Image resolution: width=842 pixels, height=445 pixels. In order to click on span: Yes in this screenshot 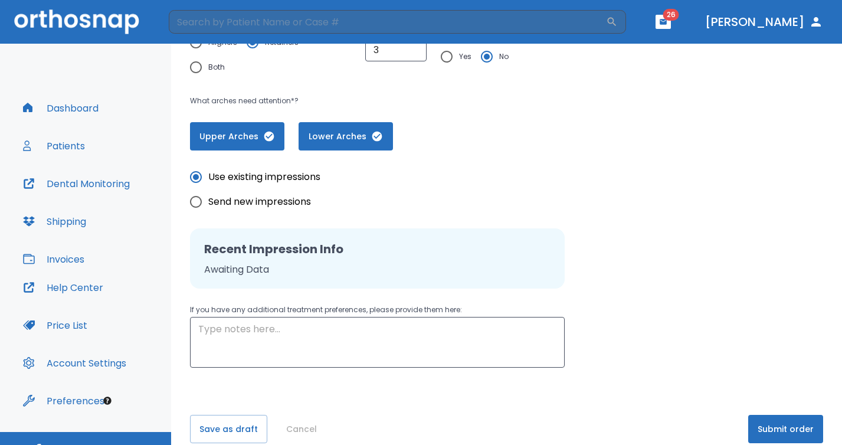, I will do `click(465, 57)`.